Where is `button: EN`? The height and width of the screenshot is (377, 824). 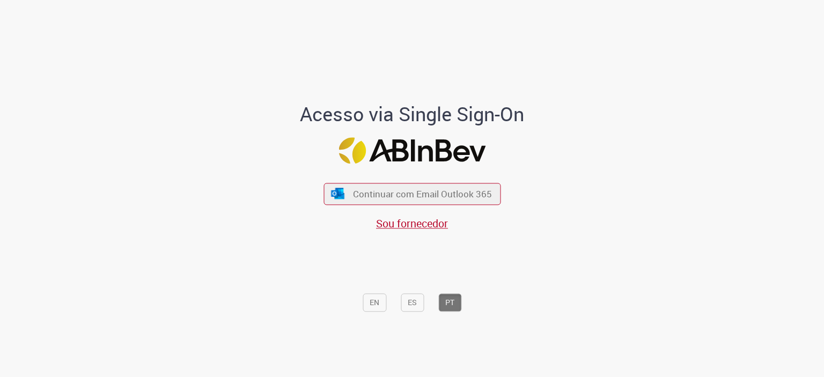
button: EN is located at coordinates (375, 303).